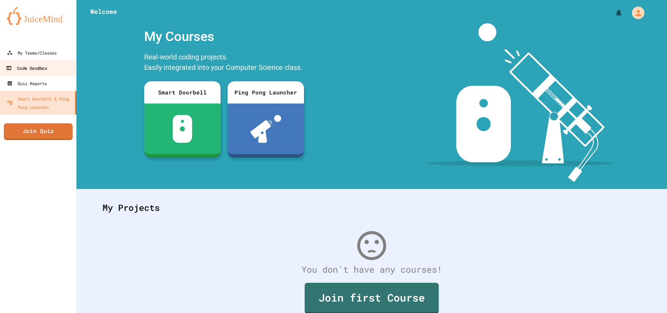 This screenshot has height=313, width=667. Describe the element at coordinates (614, 13) in the screenshot. I see `div: My Notifications` at that location.